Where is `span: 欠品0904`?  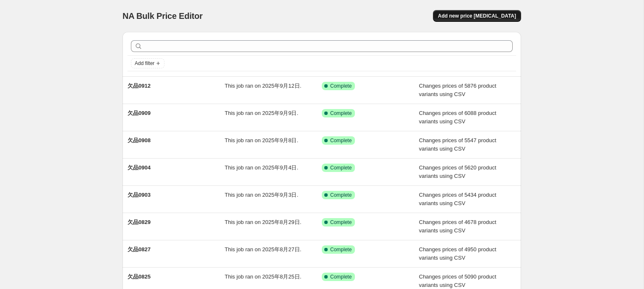 span: 欠品0904 is located at coordinates (139, 167).